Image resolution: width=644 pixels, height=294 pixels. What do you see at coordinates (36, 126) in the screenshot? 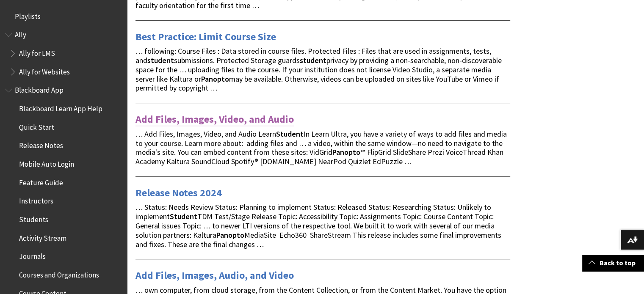
I see `span: Quick Start` at bounding box center [36, 126].